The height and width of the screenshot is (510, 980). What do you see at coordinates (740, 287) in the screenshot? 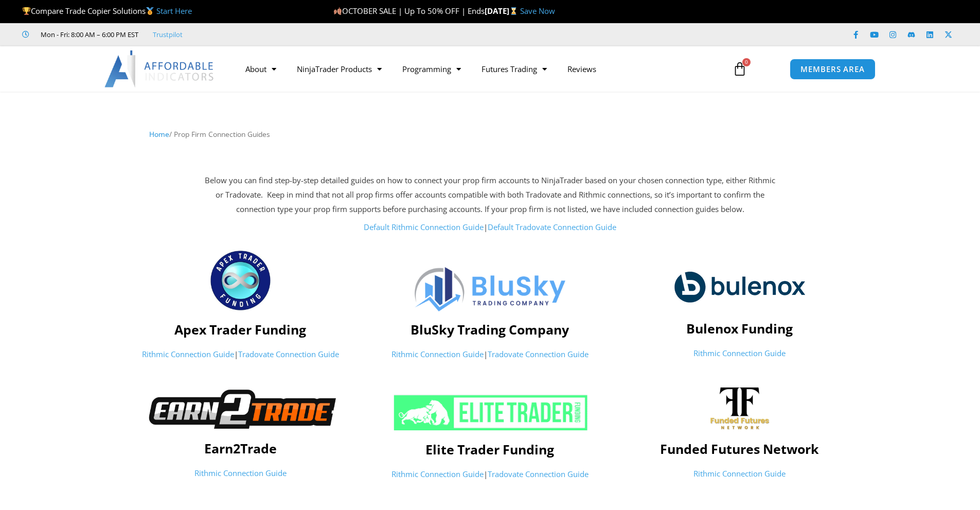
I see `img: logo-2 | Affordable Indicators – NinjaTrader` at bounding box center [740, 287].